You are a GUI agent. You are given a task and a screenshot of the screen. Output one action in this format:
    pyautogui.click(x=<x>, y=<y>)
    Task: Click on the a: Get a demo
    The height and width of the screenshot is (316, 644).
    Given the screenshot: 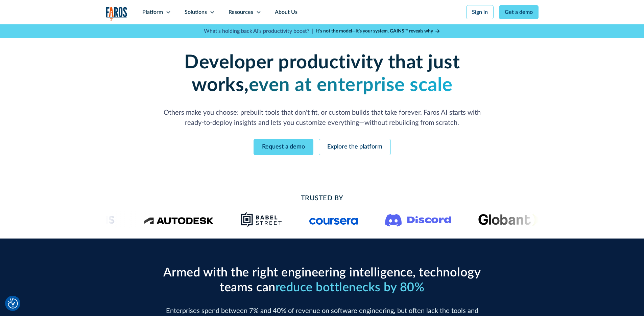 What is the action you would take?
    pyautogui.click(x=518, y=12)
    